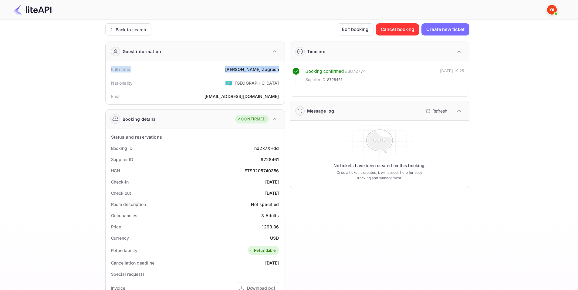  I want to click on span: Supplier ID:, so click(316, 80).